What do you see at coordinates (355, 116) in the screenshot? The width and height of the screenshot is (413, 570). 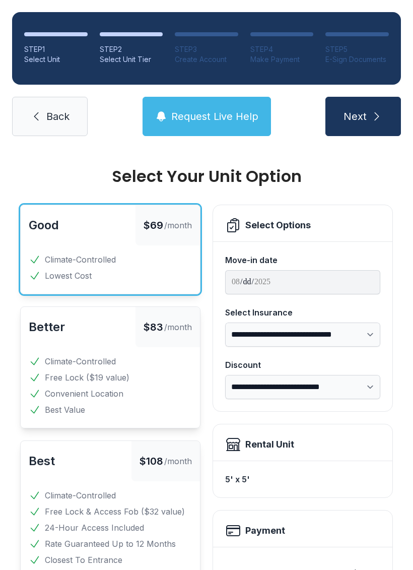 I see `span: Next` at bounding box center [355, 116].